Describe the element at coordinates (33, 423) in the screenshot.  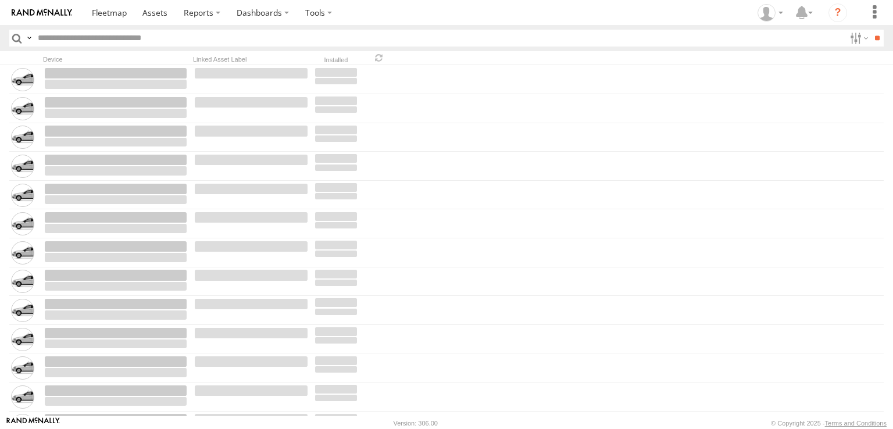
I see `a: Visit our Website` at that location.